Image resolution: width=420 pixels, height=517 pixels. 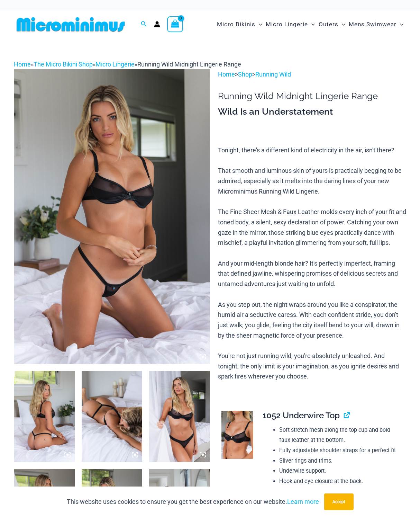 What do you see at coordinates (340, 471) in the screenshot?
I see `li: Underwire support.` at bounding box center [340, 471].